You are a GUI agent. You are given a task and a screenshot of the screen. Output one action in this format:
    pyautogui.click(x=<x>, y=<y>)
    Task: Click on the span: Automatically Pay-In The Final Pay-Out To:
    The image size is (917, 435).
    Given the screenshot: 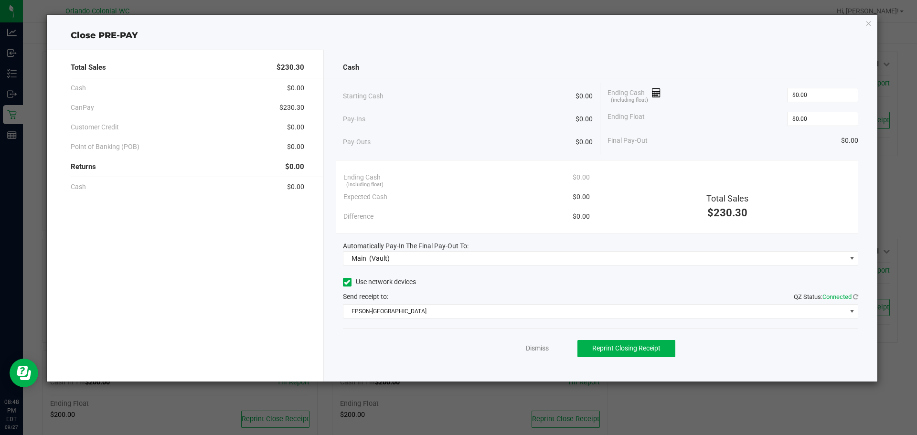 What is the action you would take?
    pyautogui.click(x=405, y=246)
    